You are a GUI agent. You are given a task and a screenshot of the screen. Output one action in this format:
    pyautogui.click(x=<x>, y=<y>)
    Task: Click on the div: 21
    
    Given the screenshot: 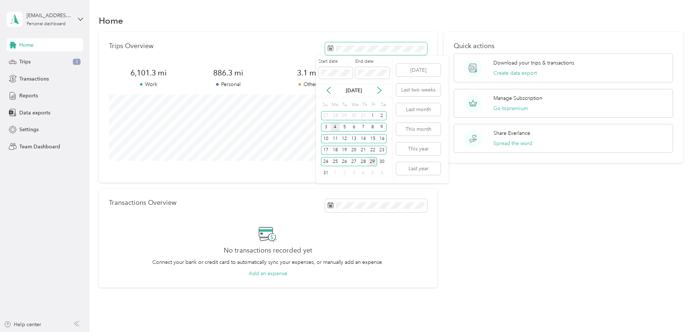 What is the action you would take?
    pyautogui.click(x=363, y=150)
    